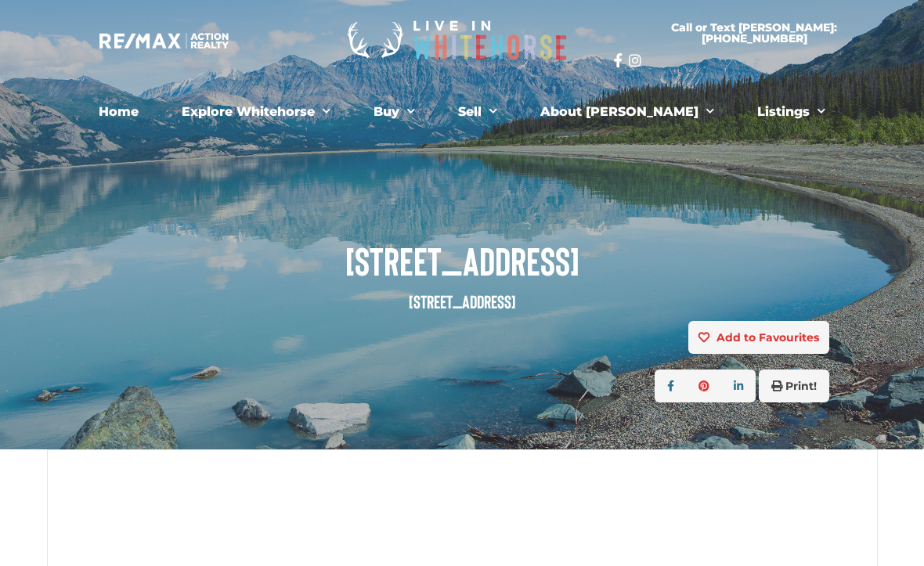  Describe the element at coordinates (791, 112) in the screenshot. I see `a: Listings` at that location.